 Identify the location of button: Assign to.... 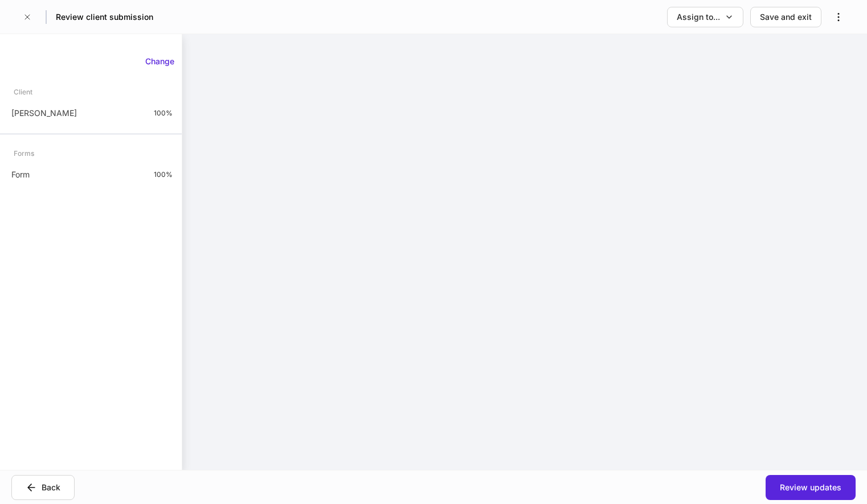
(705, 17).